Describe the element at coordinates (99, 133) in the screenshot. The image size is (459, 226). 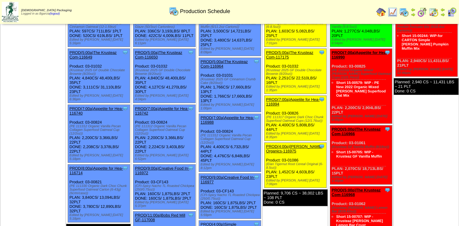
I see `div: Product: 03-00824 PLAN: 2,200CS / 3,366LBS / 22PLT DONE: 2,208CS / 3,378LBS / 22PLT` at that location.